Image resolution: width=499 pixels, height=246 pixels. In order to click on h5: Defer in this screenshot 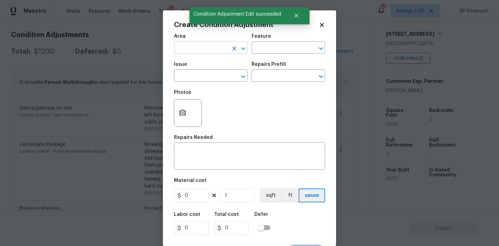, I will do `click(261, 215)`.